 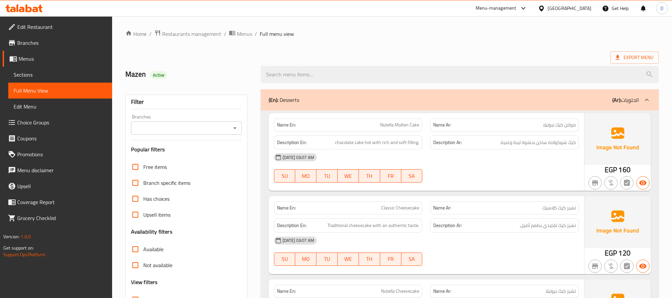 What do you see at coordinates (57, 43) in the screenshot?
I see `a: Branches` at bounding box center [57, 43].